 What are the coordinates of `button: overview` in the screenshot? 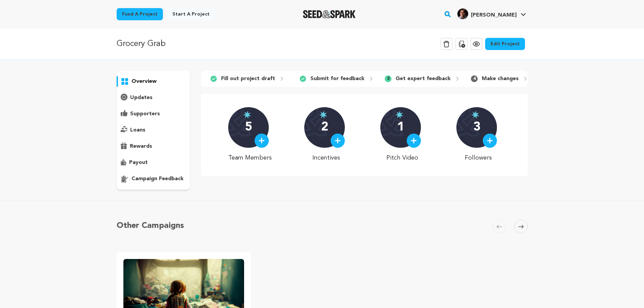 It's located at (153, 81).